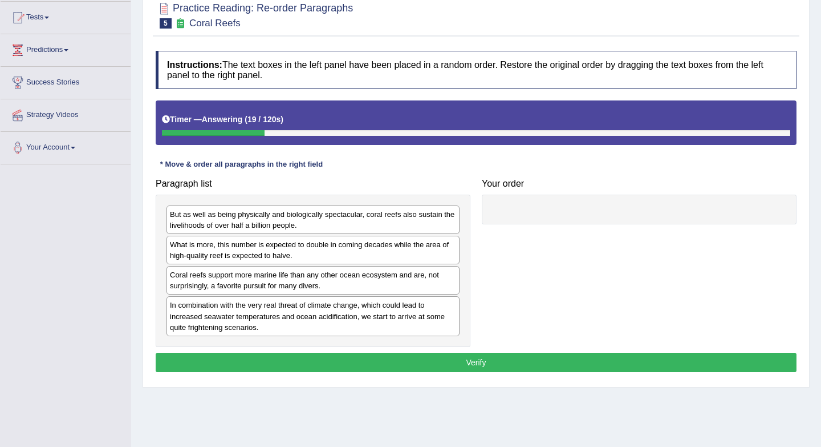 Image resolution: width=821 pixels, height=447 pixels. What do you see at coordinates (313, 220) in the screenshot?
I see `div: But as well as being physically and biologically spectacular, coral reefs also sustain the liveli...` at bounding box center [313, 220].